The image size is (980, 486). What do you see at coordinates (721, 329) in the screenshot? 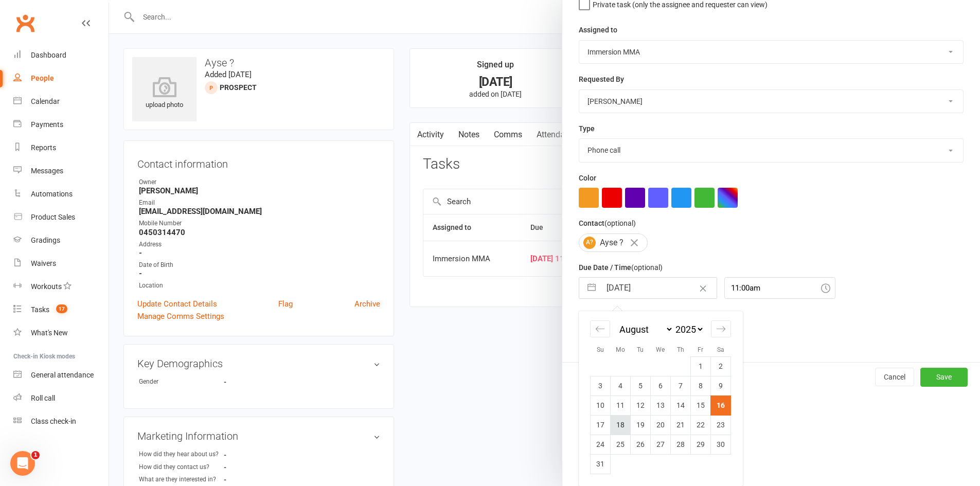
I see `div: Move forward to switch to the next month.` at bounding box center [721, 329].